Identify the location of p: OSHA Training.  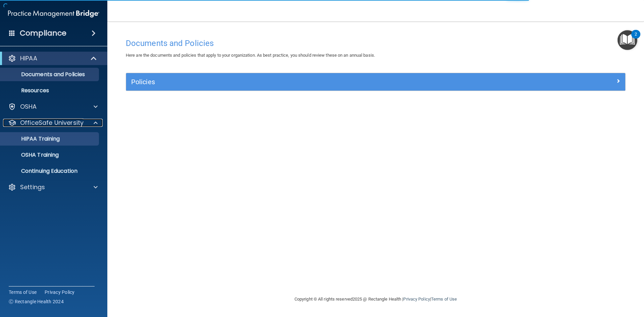
(32, 155).